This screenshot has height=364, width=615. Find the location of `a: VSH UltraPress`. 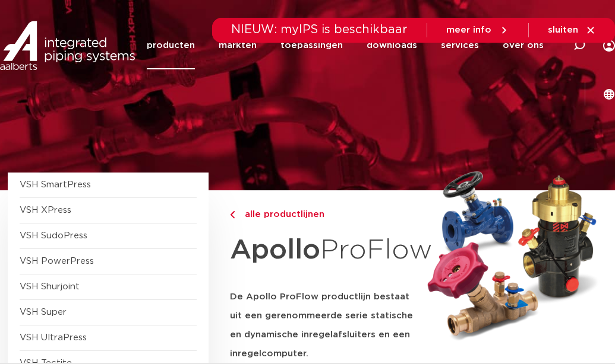

a: VSH UltraPress is located at coordinates (53, 338).